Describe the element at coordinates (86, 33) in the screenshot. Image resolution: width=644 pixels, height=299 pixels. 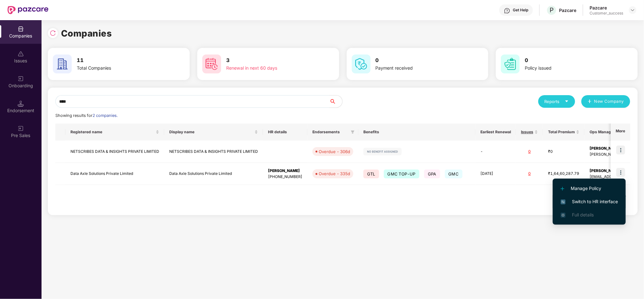
I see `h1: Companies` at that location.